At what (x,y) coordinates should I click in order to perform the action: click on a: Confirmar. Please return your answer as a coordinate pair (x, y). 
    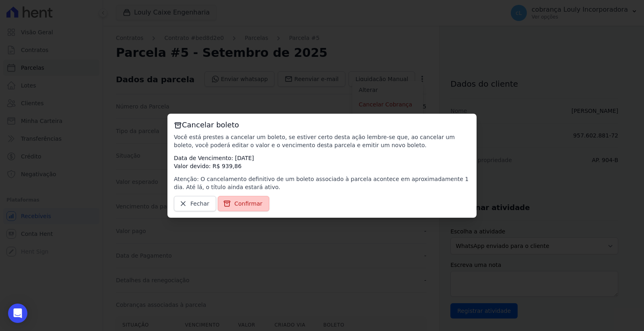
    Looking at the image, I should click on (244, 203).